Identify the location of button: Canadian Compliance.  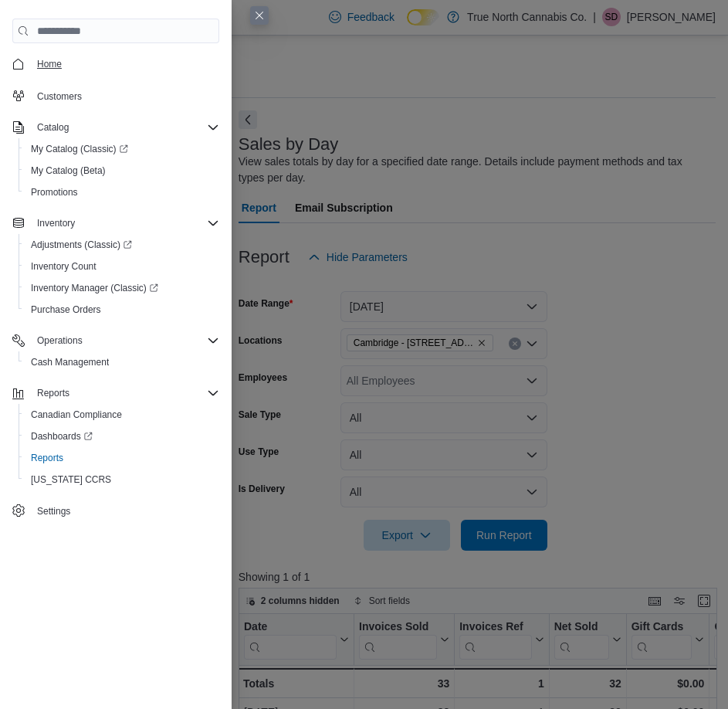
(122, 415).